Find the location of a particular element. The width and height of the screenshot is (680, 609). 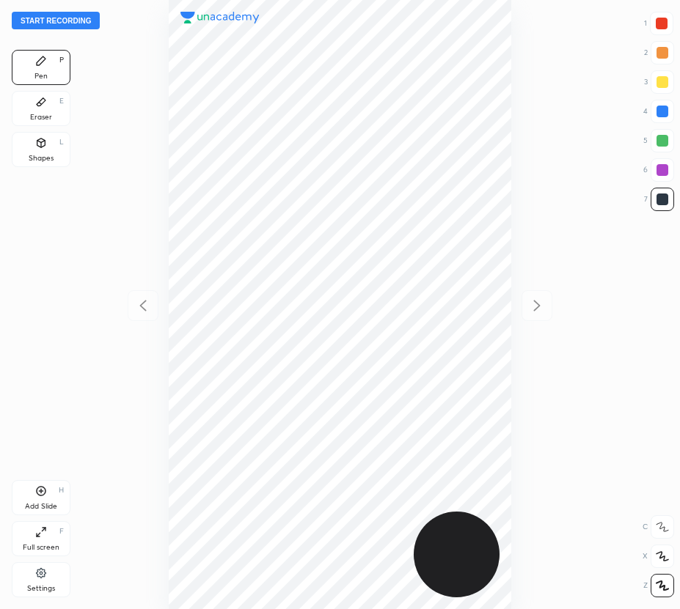

div: 3 is located at coordinates (658, 82).